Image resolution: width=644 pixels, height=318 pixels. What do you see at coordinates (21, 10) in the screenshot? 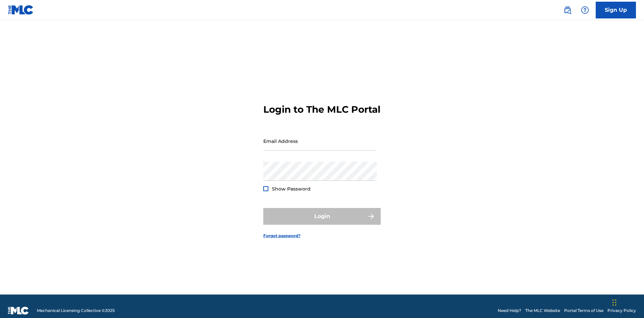
I see `img: MLC Logo` at bounding box center [21, 10].